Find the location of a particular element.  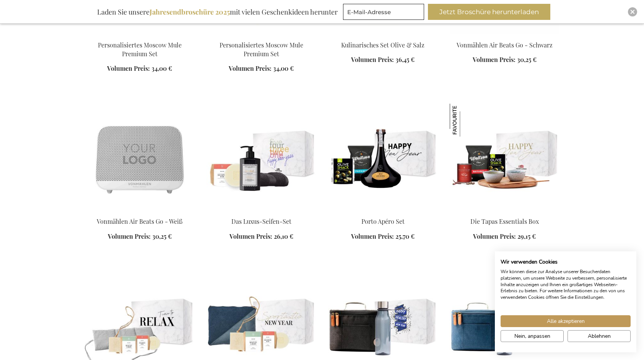

img: Close is located at coordinates (633, 12).